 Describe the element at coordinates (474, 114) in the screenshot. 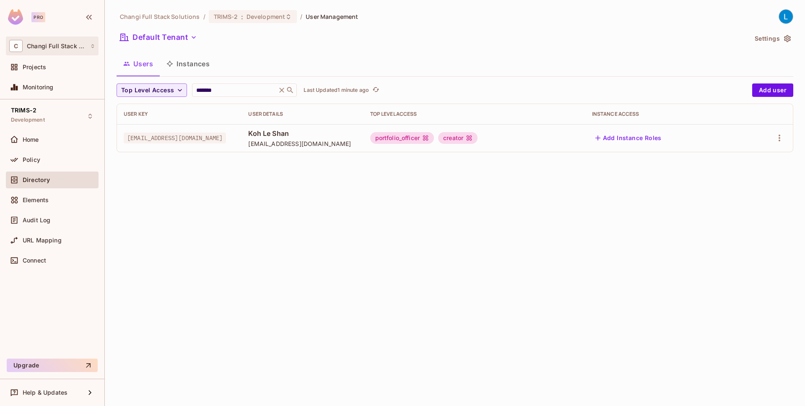

I see `div: Top Level Access` at that location.